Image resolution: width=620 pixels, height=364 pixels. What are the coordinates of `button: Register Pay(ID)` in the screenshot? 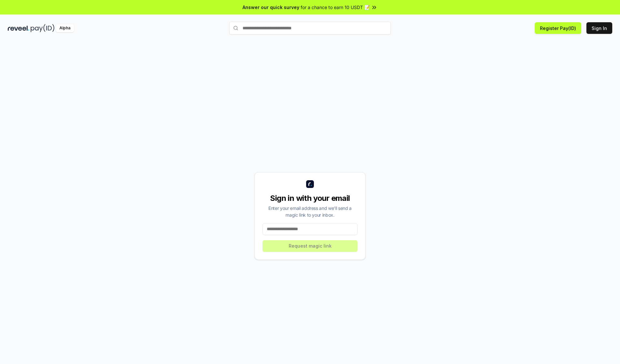 It's located at (557, 28).